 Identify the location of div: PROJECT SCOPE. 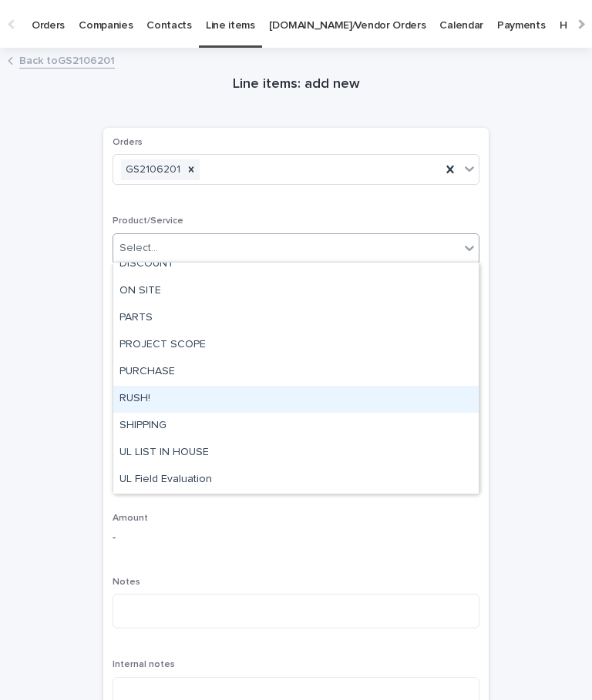
(296, 345).